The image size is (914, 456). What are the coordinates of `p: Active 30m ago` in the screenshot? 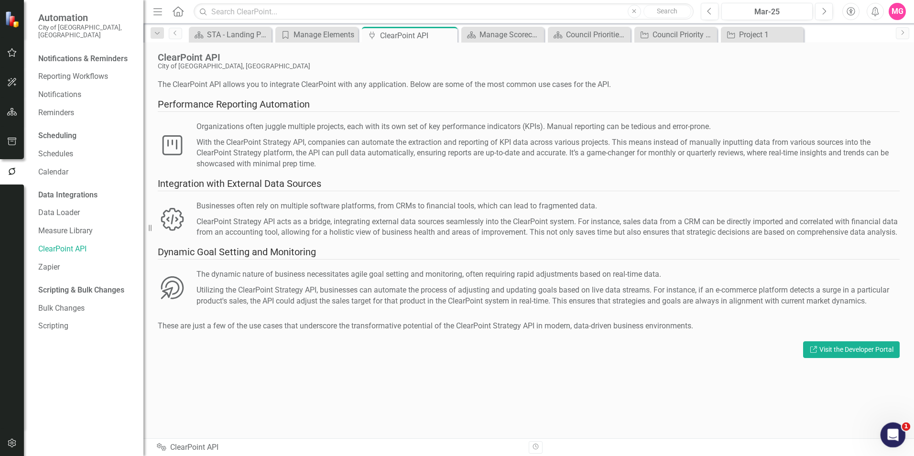 It's located at (71, 17).